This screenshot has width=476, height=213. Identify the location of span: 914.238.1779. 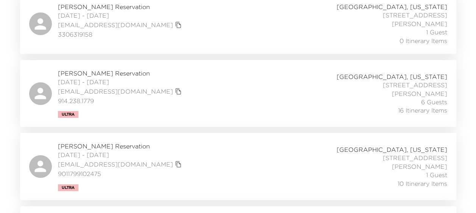
(121, 101).